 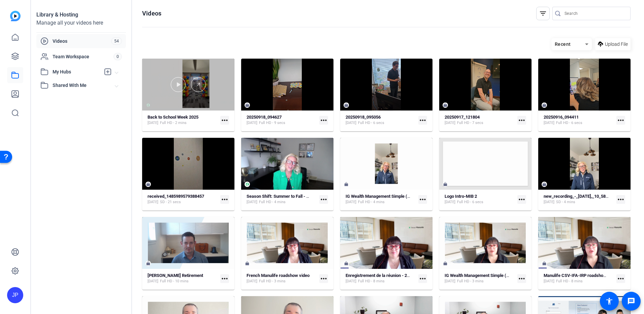 I want to click on strong: IG Wealth Management Simple (49348), so click(x=383, y=196).